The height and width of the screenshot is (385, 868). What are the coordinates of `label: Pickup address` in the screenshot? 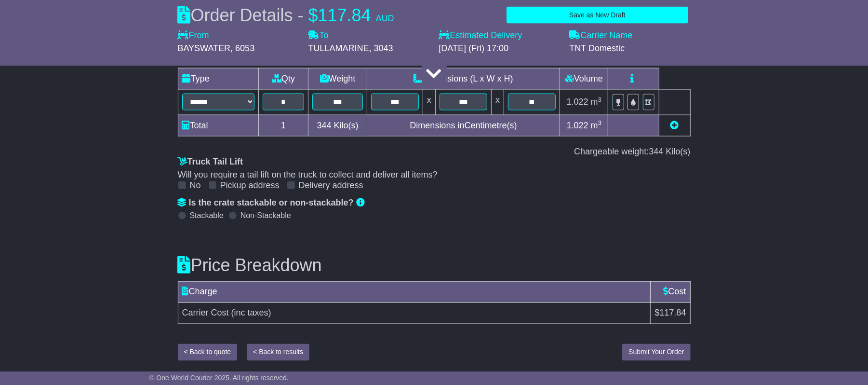 It's located at (250, 186).